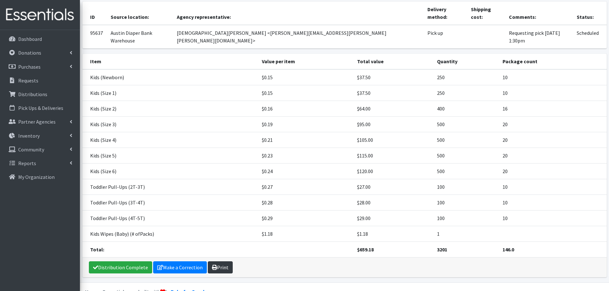 Image resolution: width=609 pixels, height=291 pixels. I want to click on td: Toddler Pull-Ups (2T-3T), so click(171, 187).